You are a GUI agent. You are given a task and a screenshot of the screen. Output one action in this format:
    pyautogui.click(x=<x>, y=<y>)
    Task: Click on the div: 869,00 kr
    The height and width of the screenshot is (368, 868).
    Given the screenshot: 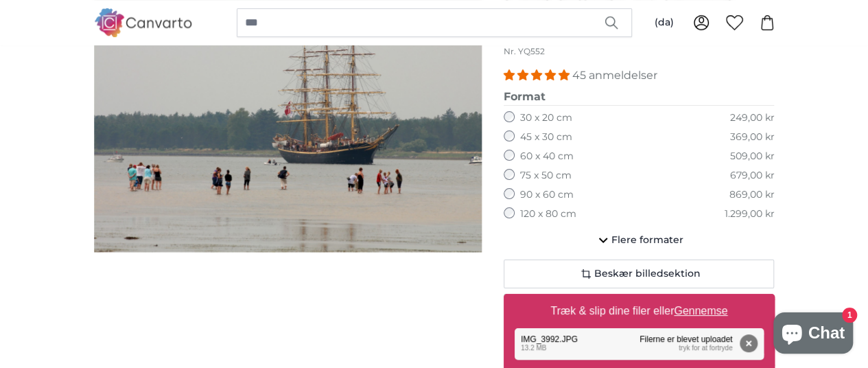 What is the action you would take?
    pyautogui.click(x=751, y=195)
    